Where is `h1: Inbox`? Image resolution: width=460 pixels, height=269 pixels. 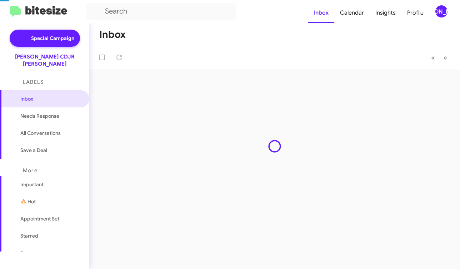
h1: Inbox is located at coordinates (112, 35).